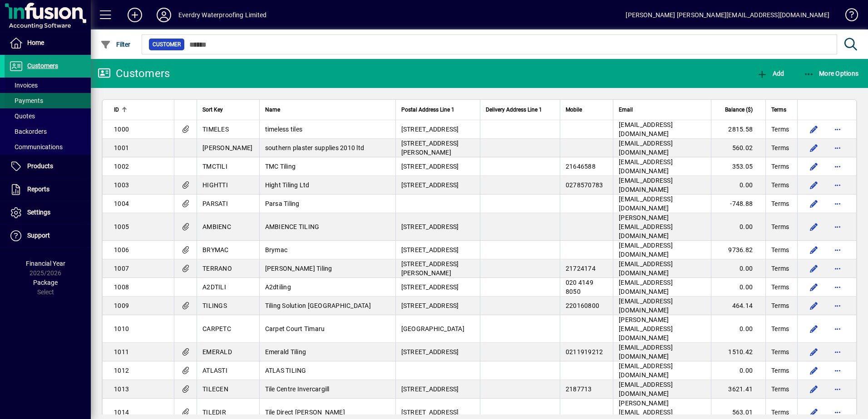 The image size is (868, 419). What do you see at coordinates (215, 371) in the screenshot?
I see `span: ATLASTI` at bounding box center [215, 371].